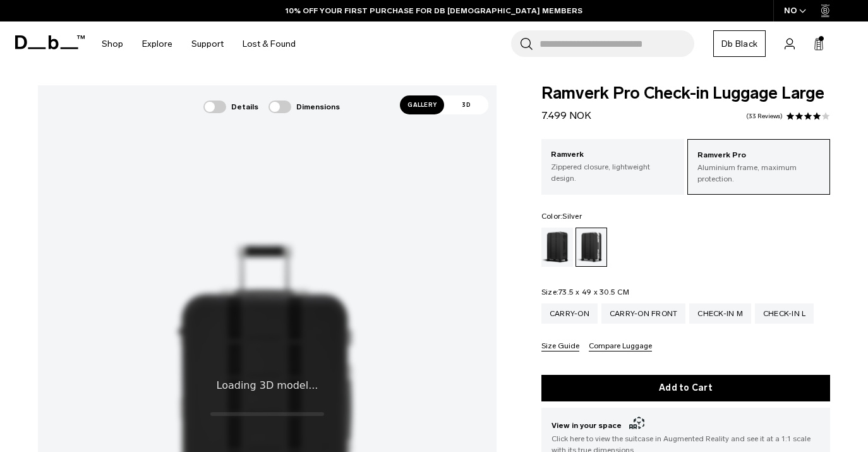 The width and height of the screenshot is (868, 452). I want to click on p: Aluminium frame, maximum protection., so click(758, 173).